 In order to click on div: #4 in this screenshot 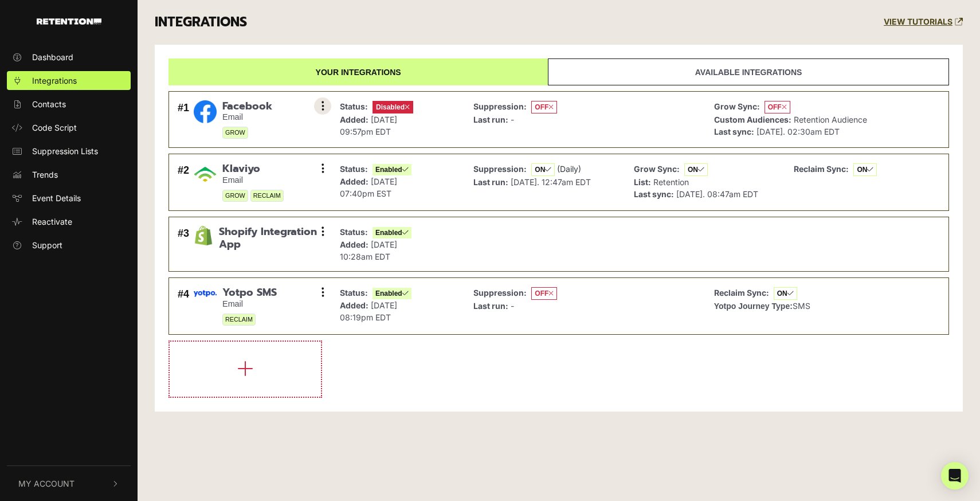, I will do `click(183, 306)`.